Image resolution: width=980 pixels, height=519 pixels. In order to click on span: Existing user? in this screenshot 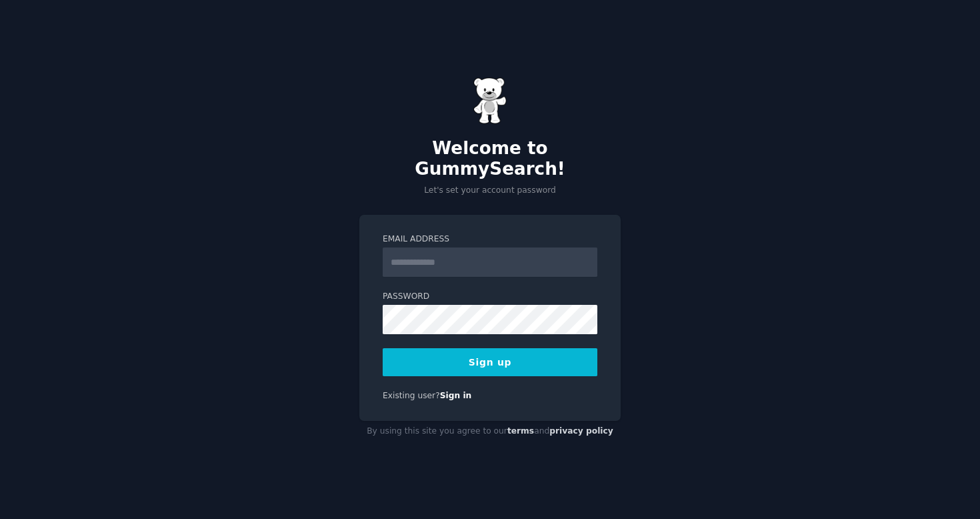, I will do `click(411, 396)`.